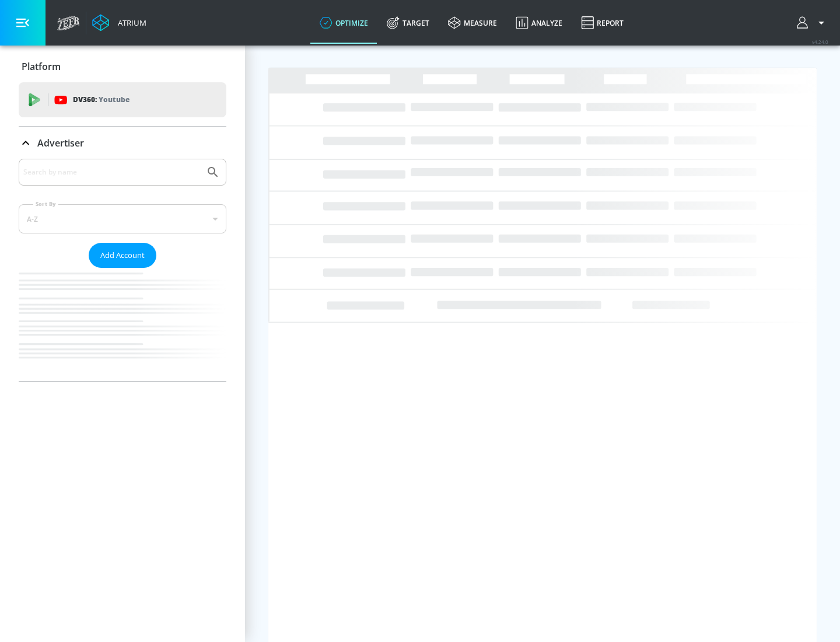 Image resolution: width=840 pixels, height=642 pixels. Describe the element at coordinates (344, 22) in the screenshot. I see `a: optimize` at that location.